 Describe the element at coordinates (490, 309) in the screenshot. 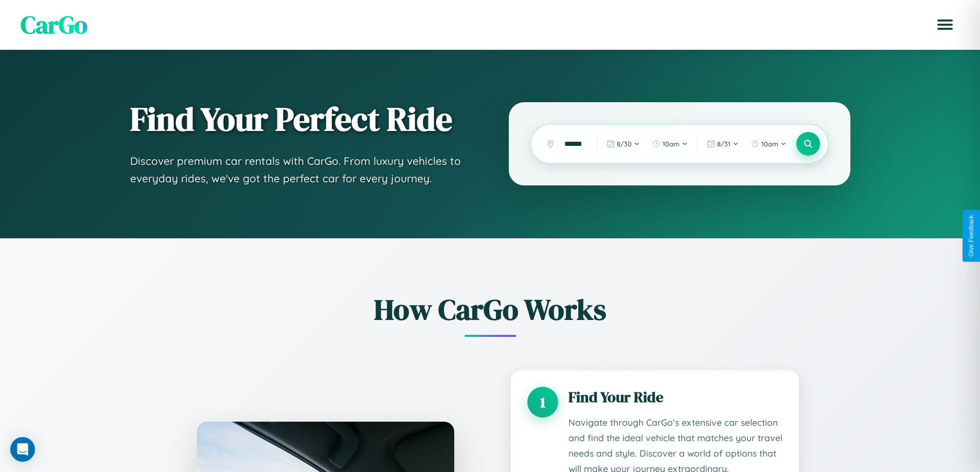

I see `h2: How CarGo Works` at that location.